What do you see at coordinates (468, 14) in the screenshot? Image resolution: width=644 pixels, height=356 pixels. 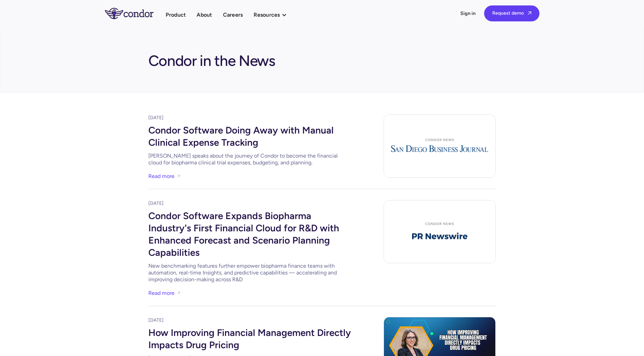 I see `a: Sign in` at bounding box center [468, 14].